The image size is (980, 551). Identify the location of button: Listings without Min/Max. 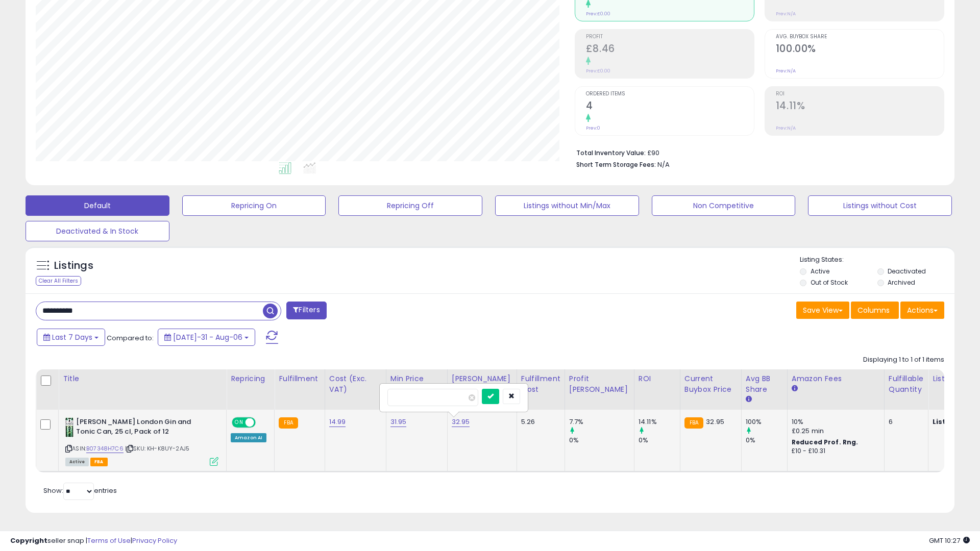
(567, 205).